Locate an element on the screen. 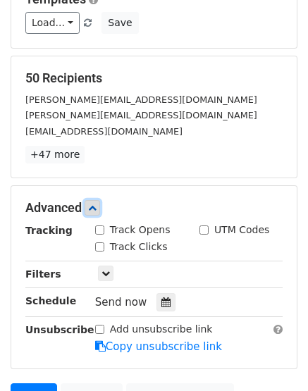 The width and height of the screenshot is (308, 391). label: Track Opens is located at coordinates (140, 230).